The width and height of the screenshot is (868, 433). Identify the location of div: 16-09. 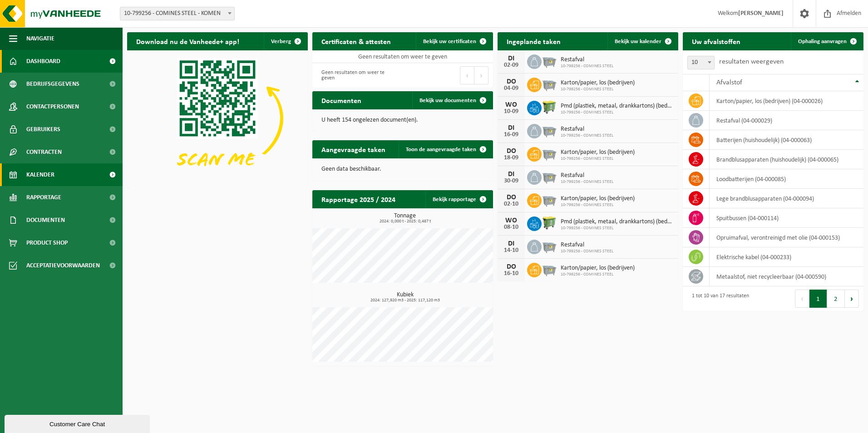
(511, 134).